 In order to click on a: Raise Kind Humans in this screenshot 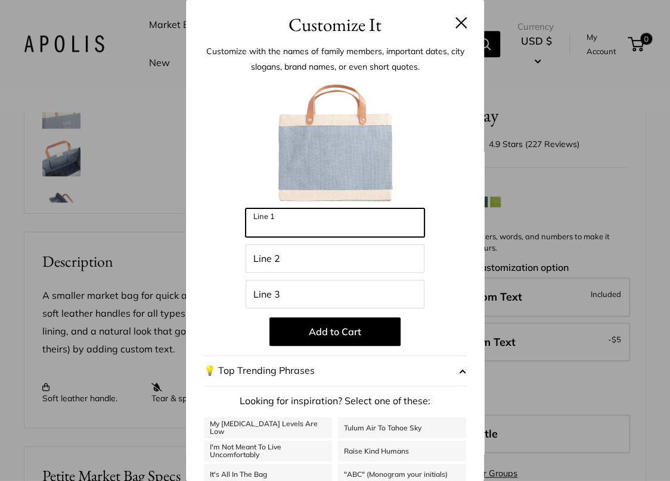, I will do `click(401, 451)`.